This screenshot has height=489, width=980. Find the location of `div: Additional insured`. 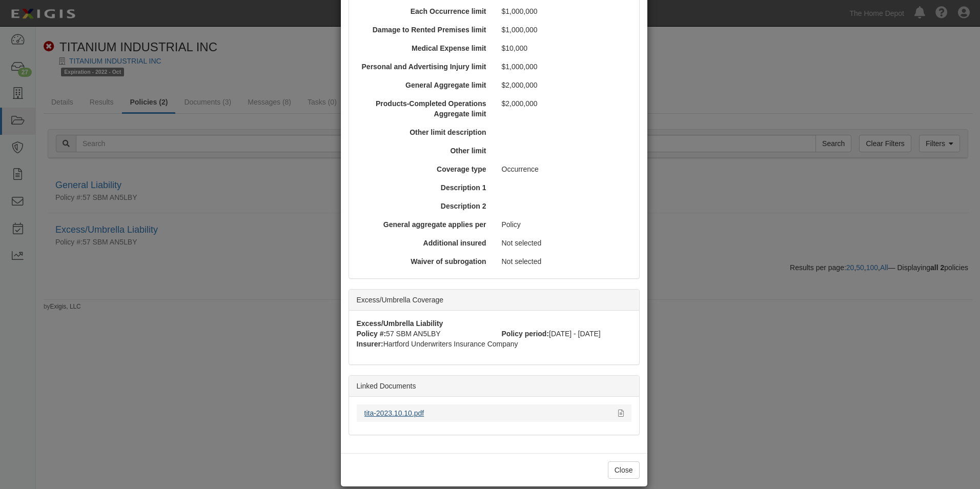

div: Additional insured is located at coordinates (423, 243).